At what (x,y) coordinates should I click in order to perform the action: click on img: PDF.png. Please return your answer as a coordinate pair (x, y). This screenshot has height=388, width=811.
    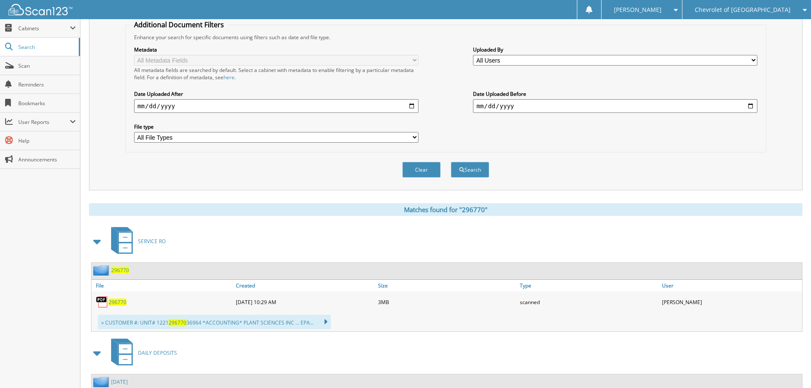
    Looking at the image, I should click on (102, 302).